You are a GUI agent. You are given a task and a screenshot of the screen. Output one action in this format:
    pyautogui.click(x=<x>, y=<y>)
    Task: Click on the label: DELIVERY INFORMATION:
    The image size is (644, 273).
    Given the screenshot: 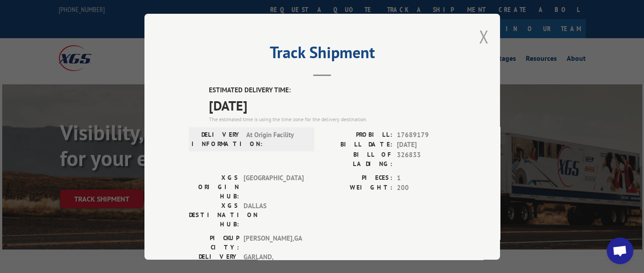 What is the action you would take?
    pyautogui.click(x=217, y=139)
    